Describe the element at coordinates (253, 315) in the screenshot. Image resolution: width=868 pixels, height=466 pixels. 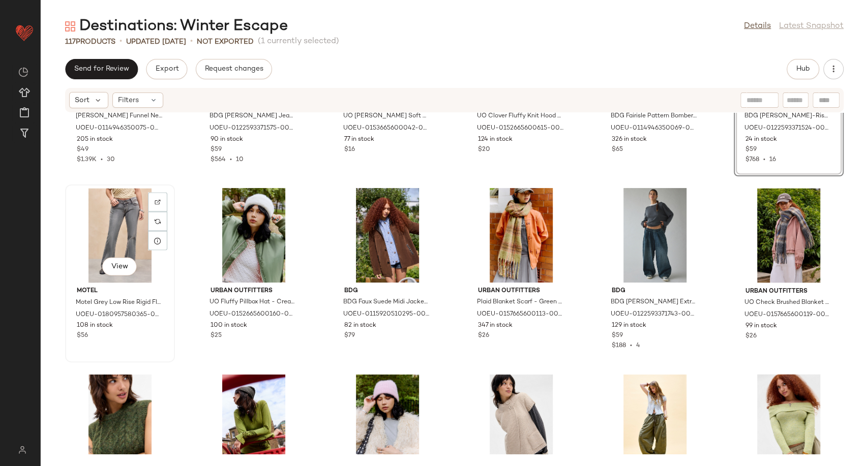
I see `span: UOEU-0152665600160-000-012` at that location.